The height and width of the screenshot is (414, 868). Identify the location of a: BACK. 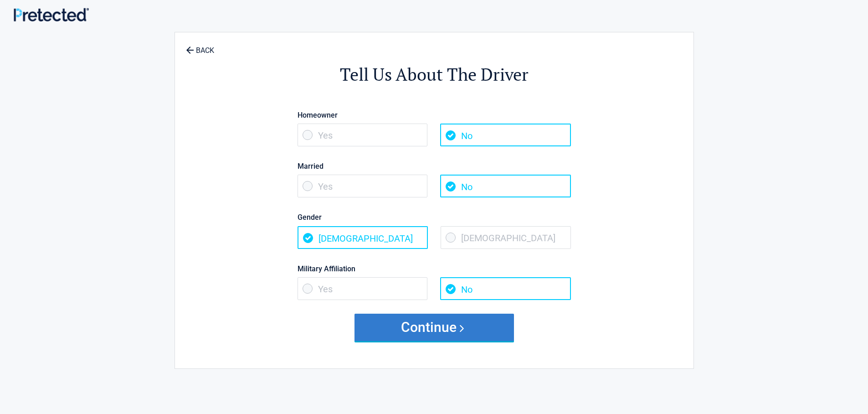
(200, 46).